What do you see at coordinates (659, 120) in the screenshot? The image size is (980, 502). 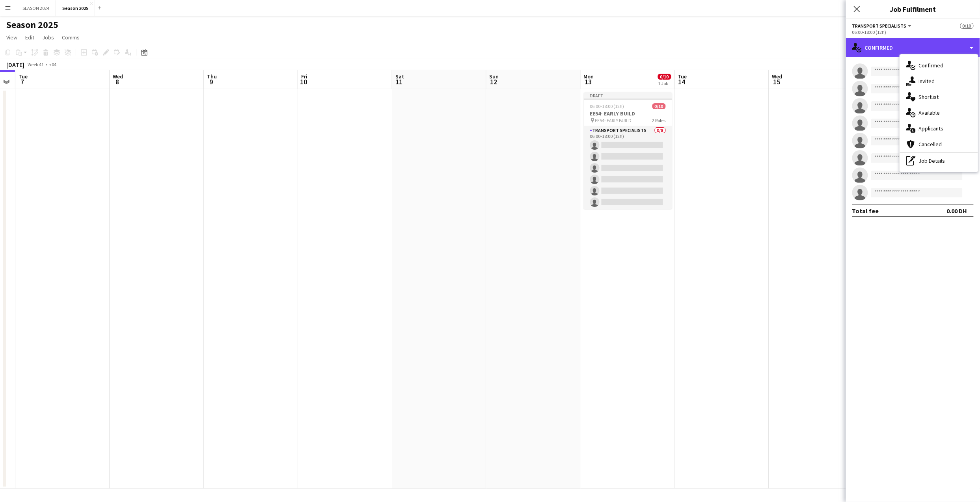 I see `span: 2 Roles` at bounding box center [659, 120].